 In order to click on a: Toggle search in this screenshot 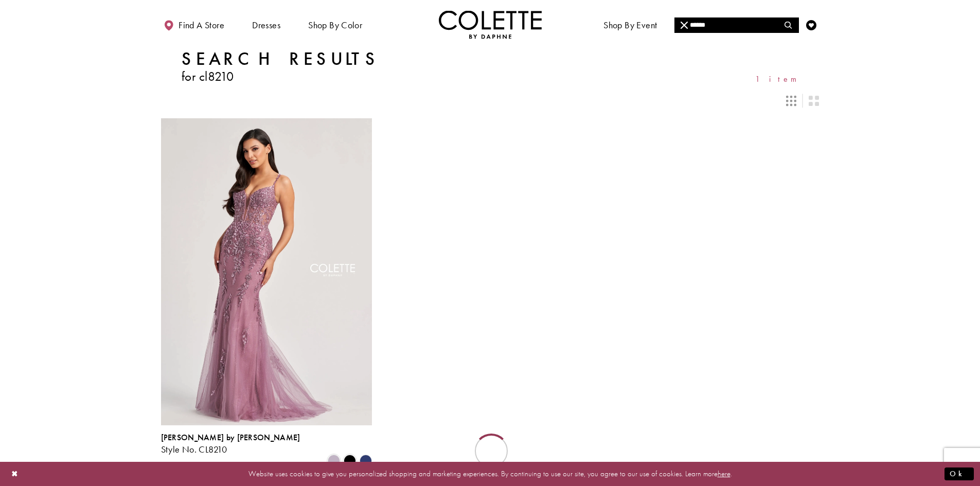, I will do `click(789, 24)`.